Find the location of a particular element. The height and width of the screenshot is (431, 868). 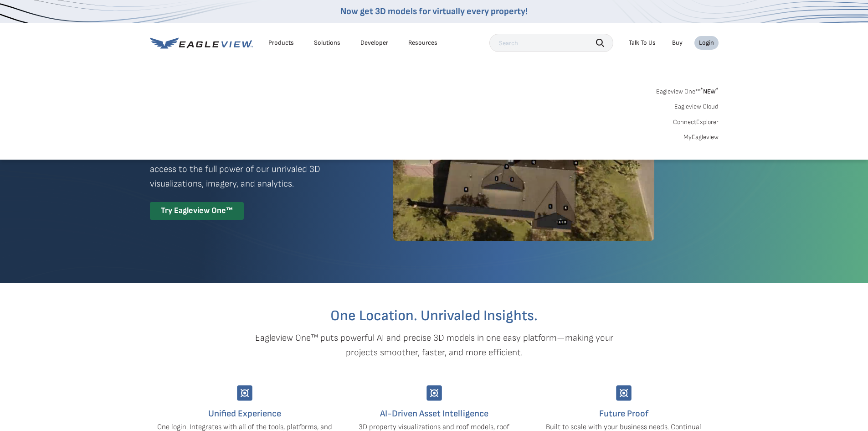

div: Login is located at coordinates (706, 43).